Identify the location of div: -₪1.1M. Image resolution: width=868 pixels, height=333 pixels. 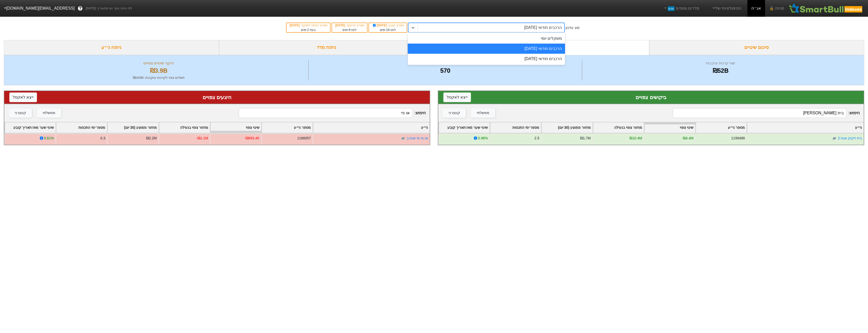
(202, 138).